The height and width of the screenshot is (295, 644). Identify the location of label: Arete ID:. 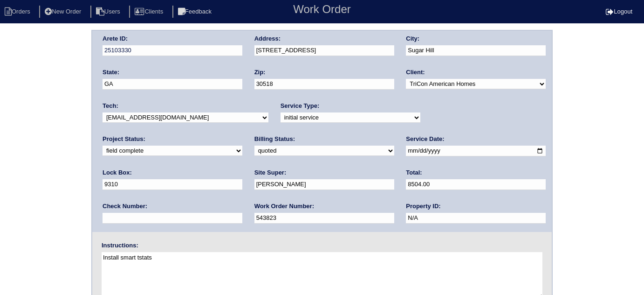
(115, 38).